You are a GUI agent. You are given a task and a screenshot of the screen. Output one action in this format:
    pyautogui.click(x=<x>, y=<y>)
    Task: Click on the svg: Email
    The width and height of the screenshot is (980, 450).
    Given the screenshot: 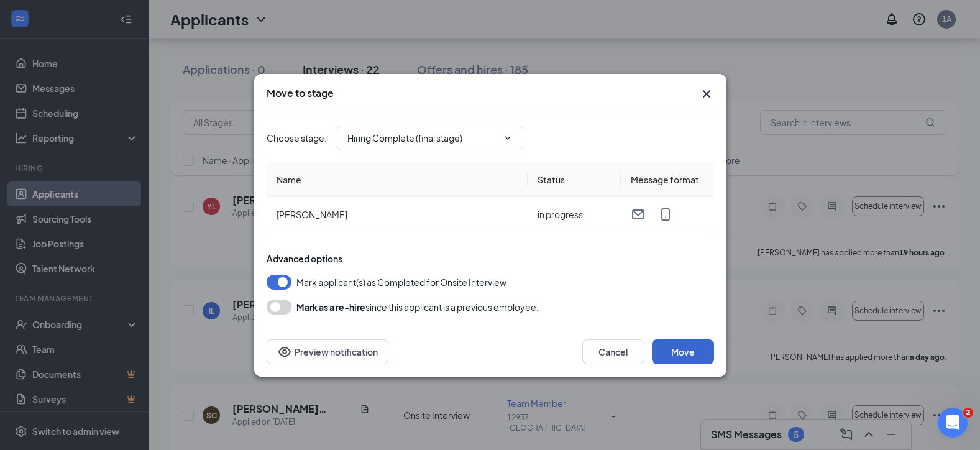 What is the action you would take?
    pyautogui.click(x=638, y=214)
    